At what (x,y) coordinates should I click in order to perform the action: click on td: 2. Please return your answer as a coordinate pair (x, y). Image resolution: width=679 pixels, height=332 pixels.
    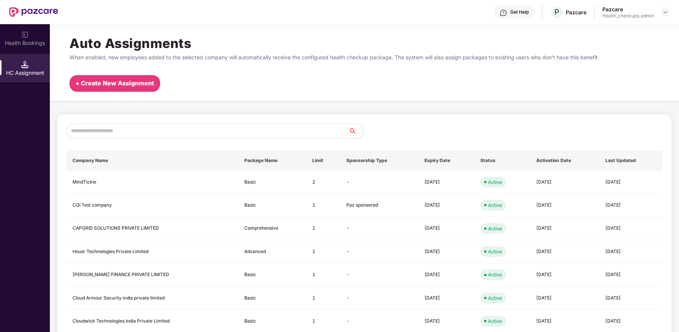
    Looking at the image, I should click on (323, 182).